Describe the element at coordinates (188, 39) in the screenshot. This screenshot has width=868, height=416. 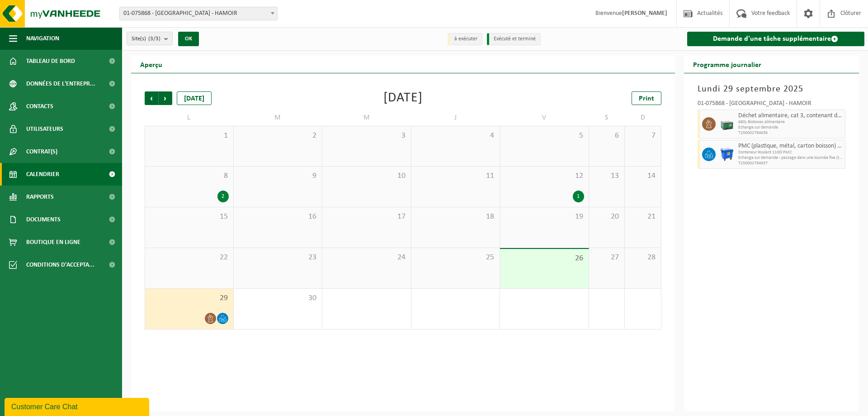
I see `button: OK` at that location.